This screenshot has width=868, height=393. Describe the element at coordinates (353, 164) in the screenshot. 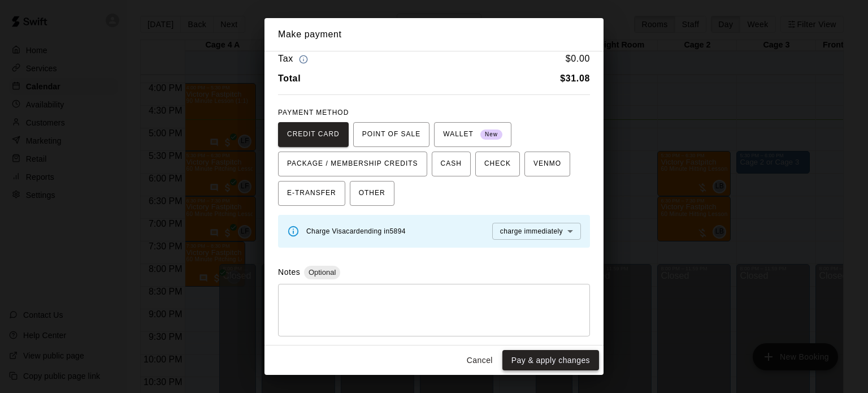

I see `span: PACKAGE / MEMBERSHIP CREDITS` at that location.